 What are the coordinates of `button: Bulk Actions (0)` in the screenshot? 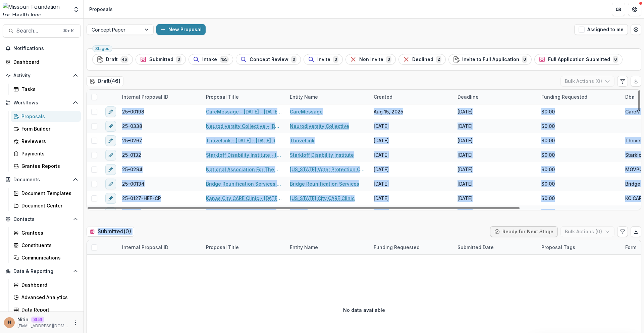 It's located at (587, 81).